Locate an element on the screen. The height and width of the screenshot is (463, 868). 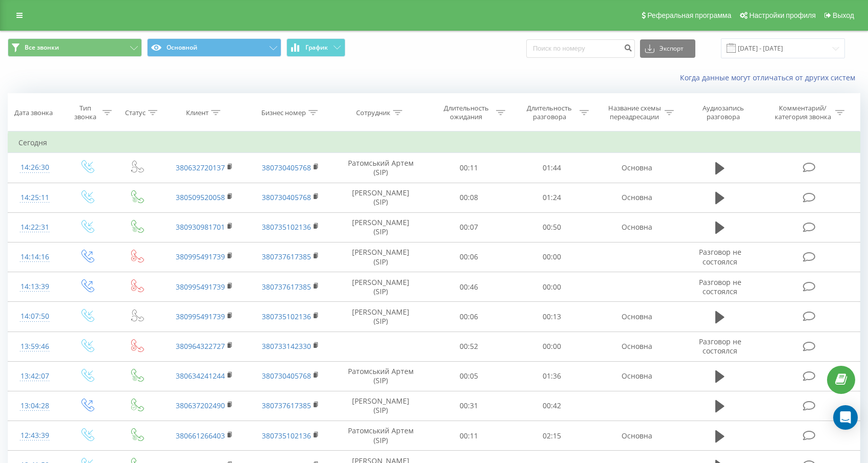
a: 380509520058 is located at coordinates (200, 197).